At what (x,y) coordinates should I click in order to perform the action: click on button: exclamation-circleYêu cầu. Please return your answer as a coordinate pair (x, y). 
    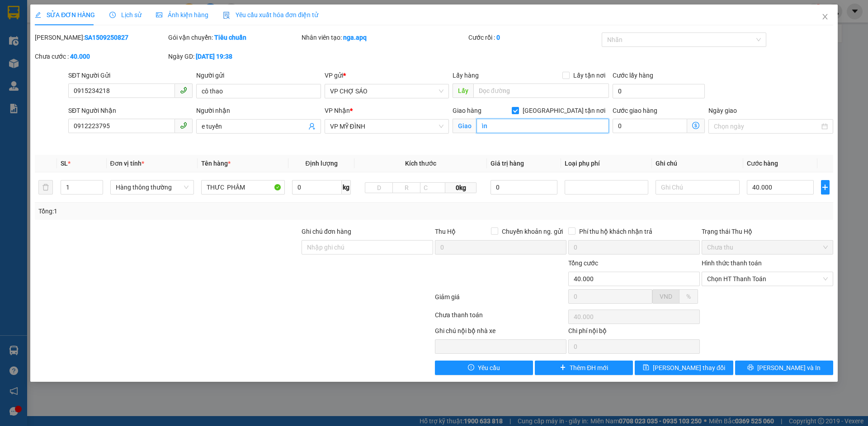
    Looking at the image, I should click on (483, 368).